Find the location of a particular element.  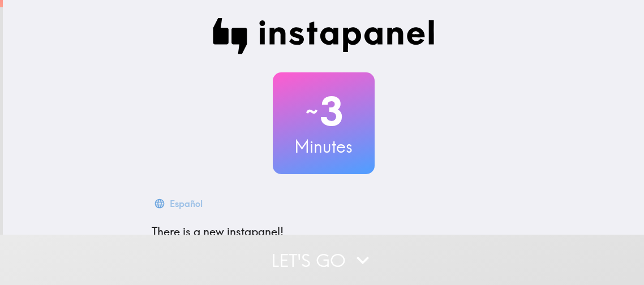

span: There is a new instapanel! is located at coordinates (218, 231).